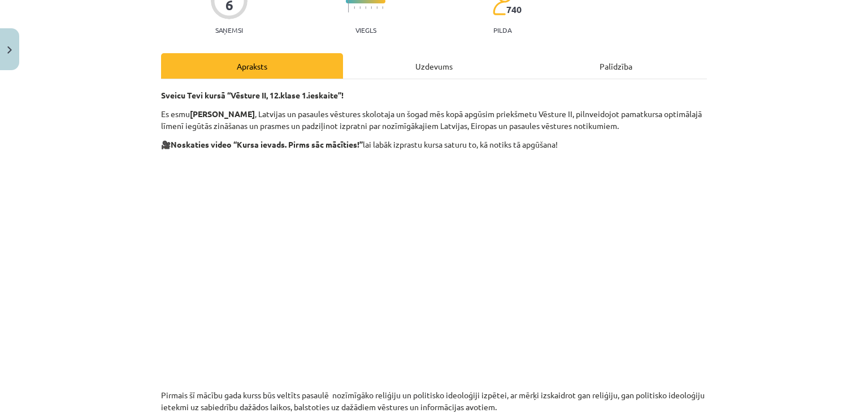 The width and height of the screenshot is (868, 413). What do you see at coordinates (229, 30) in the screenshot?
I see `p: Saņemsi` at bounding box center [229, 30].